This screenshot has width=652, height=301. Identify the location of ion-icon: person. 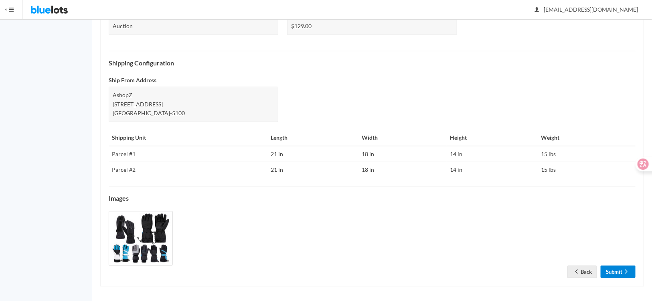
(537, 10).